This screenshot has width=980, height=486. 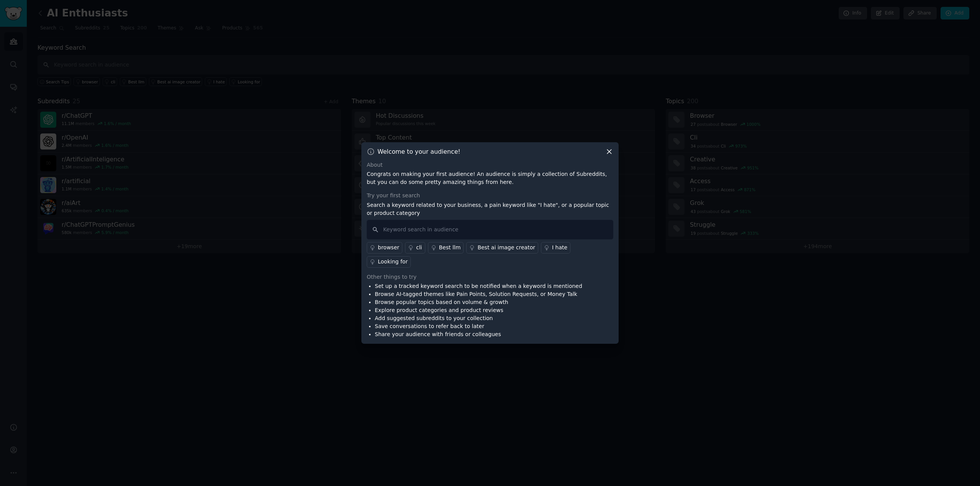 I want to click on li: Set up a tracked keyword search to be notified when a keyword is mentioned, so click(x=478, y=286).